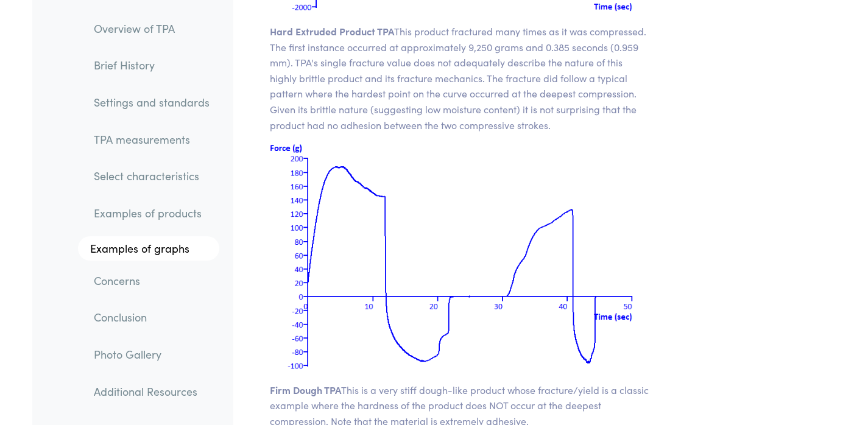 Image resolution: width=868 pixels, height=425 pixels. I want to click on a: Select characteristics, so click(152, 177).